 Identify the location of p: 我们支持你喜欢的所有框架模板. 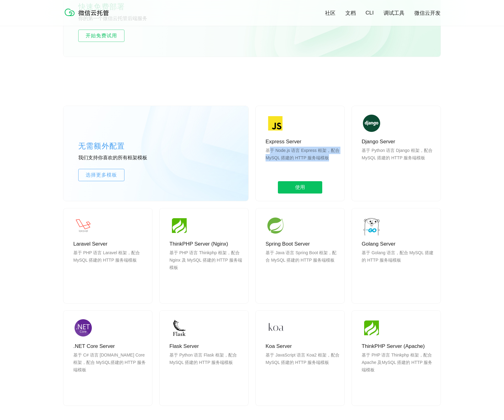
(124, 158).